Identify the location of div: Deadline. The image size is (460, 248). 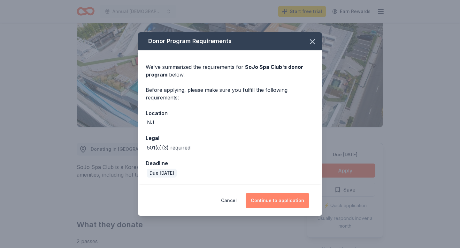
(230, 163).